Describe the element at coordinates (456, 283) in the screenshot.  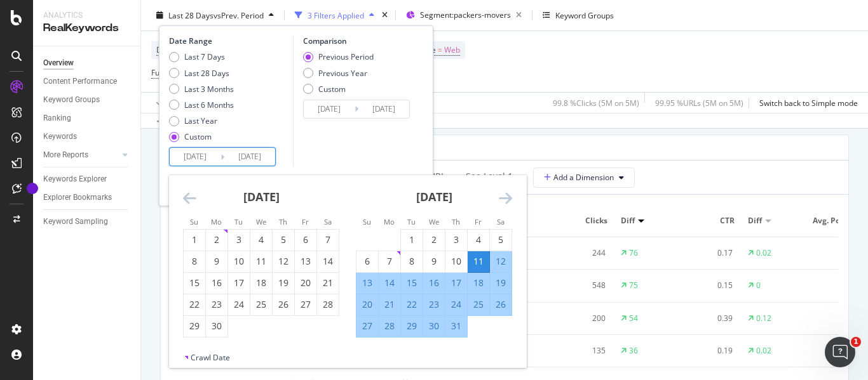
I see `div: 17` at that location.